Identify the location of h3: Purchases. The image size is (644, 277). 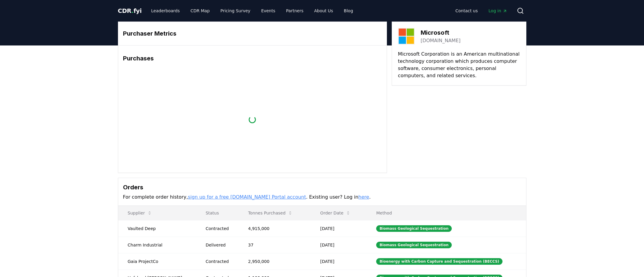
(252, 59).